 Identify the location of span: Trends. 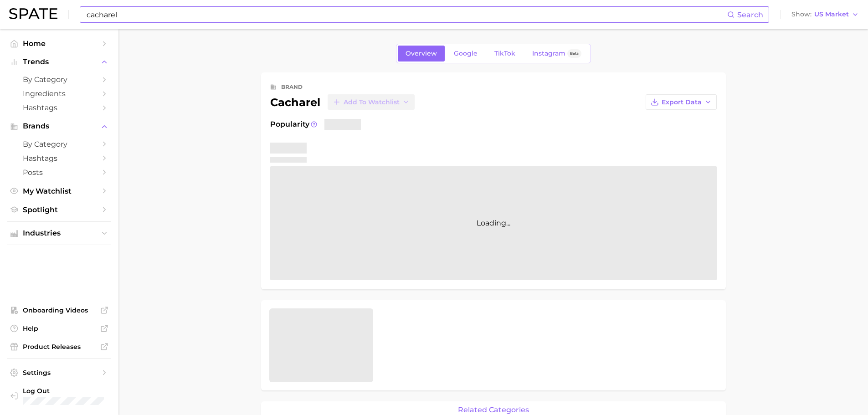
(59, 62).